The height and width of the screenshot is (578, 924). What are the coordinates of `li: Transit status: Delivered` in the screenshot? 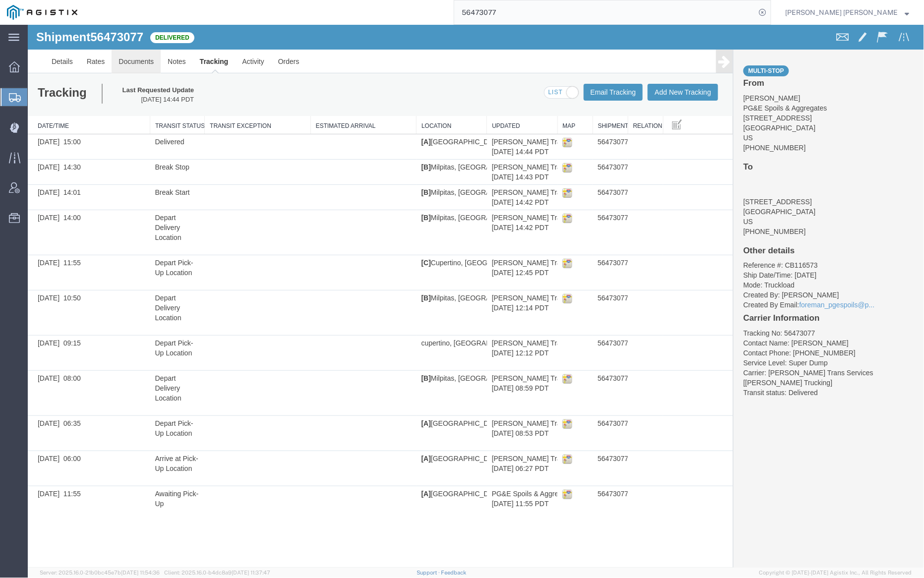 It's located at (800, 368).